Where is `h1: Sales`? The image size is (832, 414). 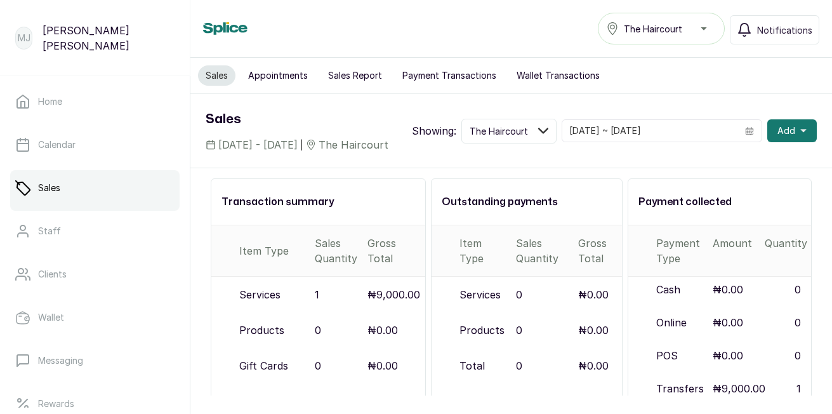
h1: Sales is located at coordinates (297, 119).